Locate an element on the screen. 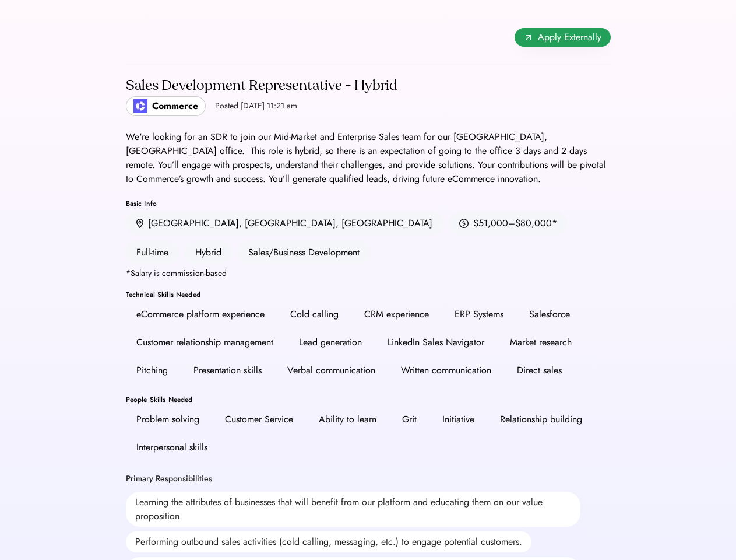 This screenshot has height=560, width=736. div: Problem solving is located at coordinates (168, 419).